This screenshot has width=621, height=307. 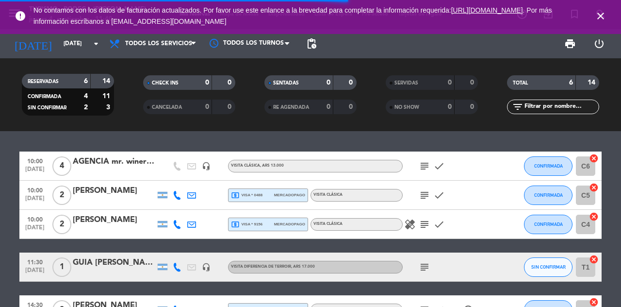 What do you see at coordinates (96, 44) in the screenshot?
I see `i: arrow_drop_down` at bounding box center [96, 44].